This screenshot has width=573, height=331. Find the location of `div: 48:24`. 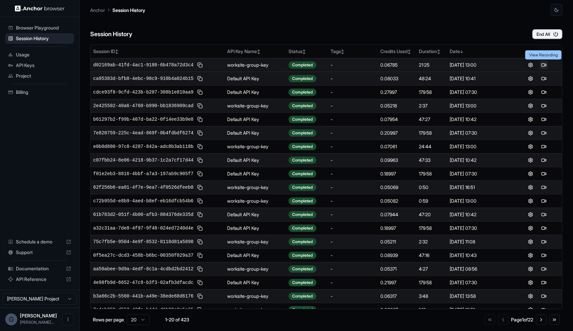

div: 48:24 is located at coordinates (432, 79).